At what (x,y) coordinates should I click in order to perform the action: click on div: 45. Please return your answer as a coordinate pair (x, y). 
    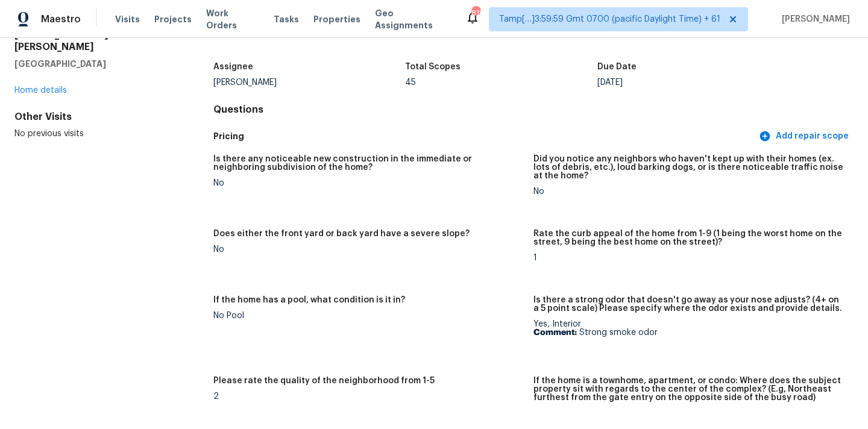
    Looking at the image, I should click on (501, 83).